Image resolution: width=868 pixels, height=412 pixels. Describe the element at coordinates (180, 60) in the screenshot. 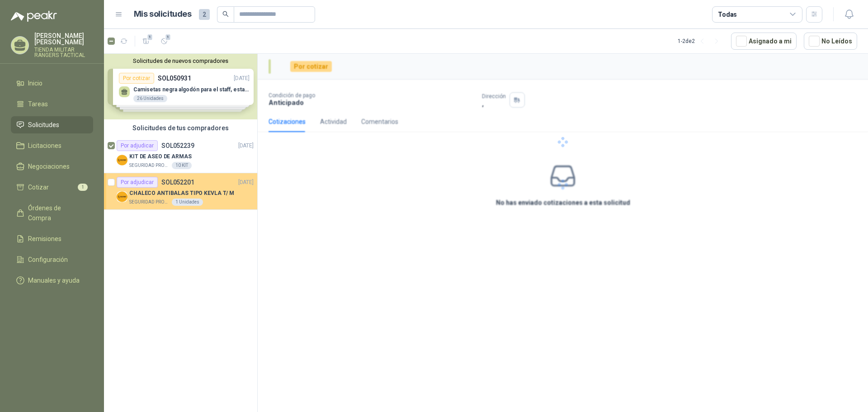

I see `button: Solicitudes de nuevos compradores` at that location.